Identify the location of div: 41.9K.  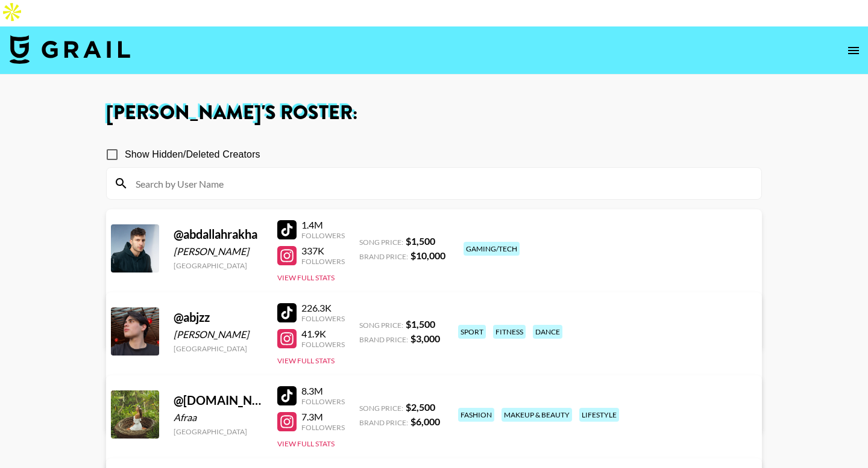
(323, 334).